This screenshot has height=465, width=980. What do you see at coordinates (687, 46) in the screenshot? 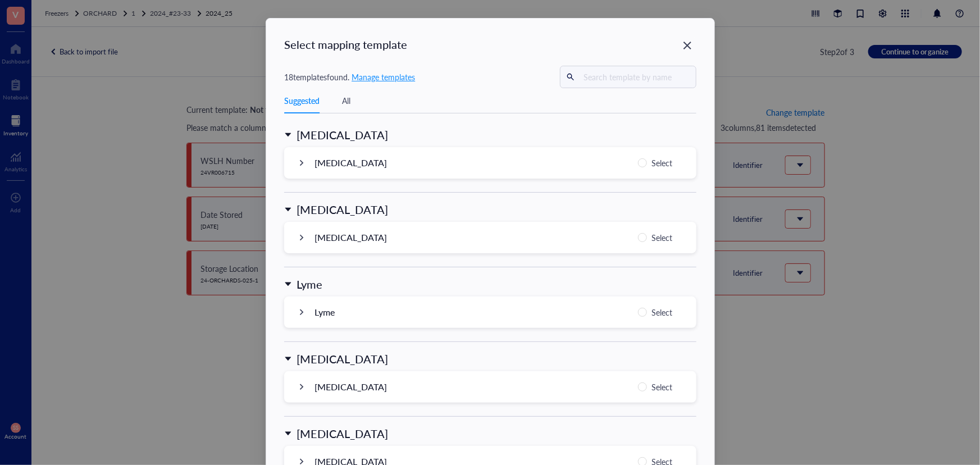
I see `span: Close` at bounding box center [687, 46].